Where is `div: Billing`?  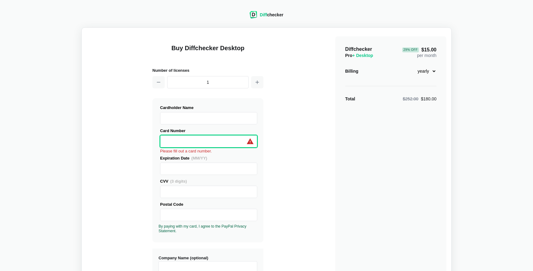
div: Billing is located at coordinates (351, 71).